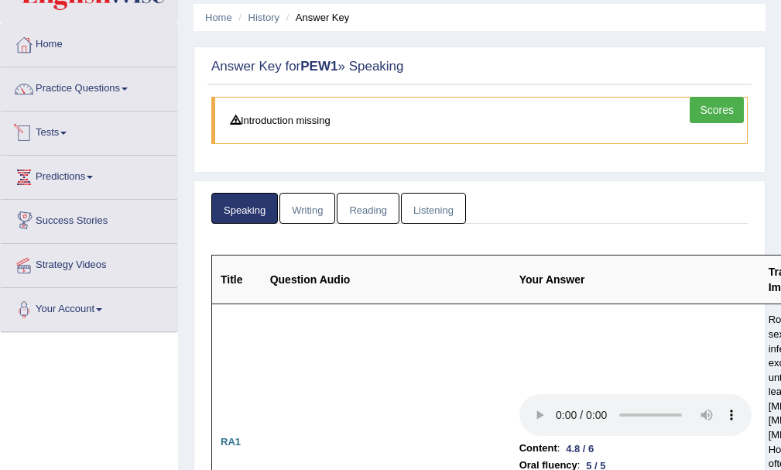 The width and height of the screenshot is (781, 470). Describe the element at coordinates (635, 279) in the screenshot. I see `th: Your Answer` at that location.